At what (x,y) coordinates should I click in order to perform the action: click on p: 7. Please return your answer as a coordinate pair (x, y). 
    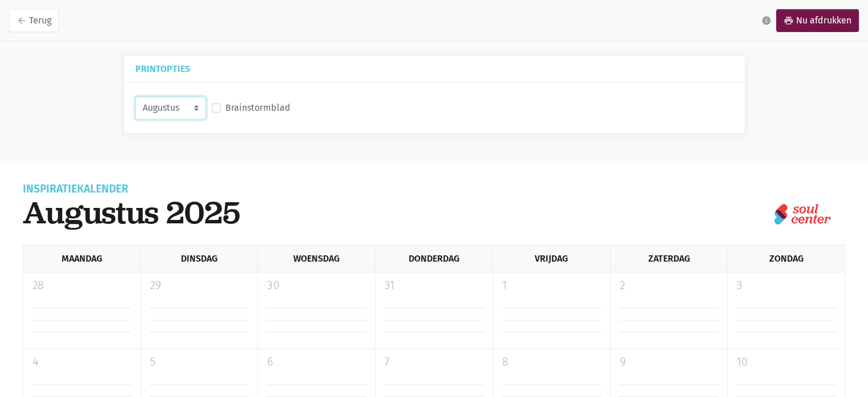
    Looking at the image, I should click on (434, 362).